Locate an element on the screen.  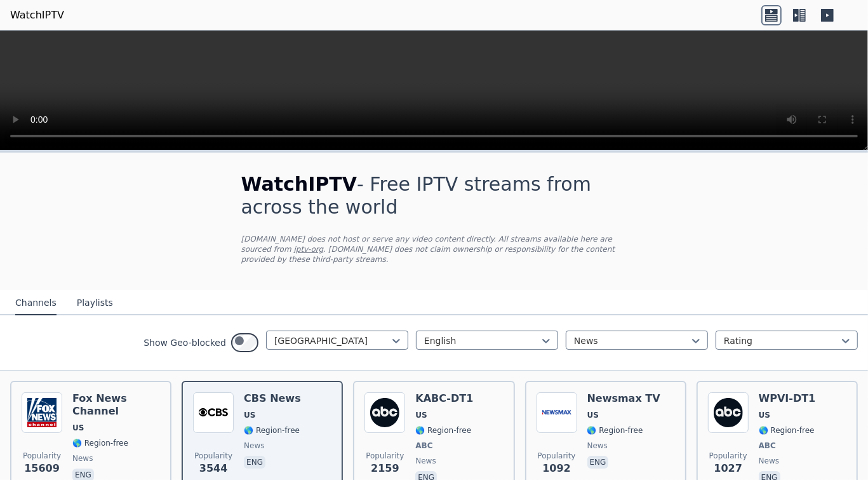
span: 2159 is located at coordinates (385, 468).